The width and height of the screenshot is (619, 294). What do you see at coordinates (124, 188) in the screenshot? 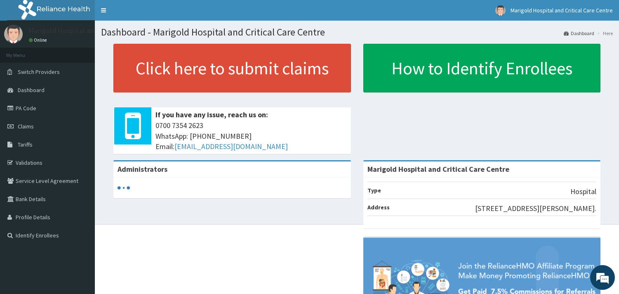
I see `svg: audio-loading` at bounding box center [124, 188].